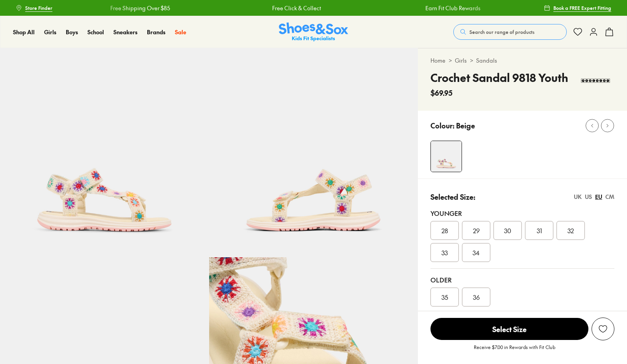  I want to click on a: School, so click(95, 32).